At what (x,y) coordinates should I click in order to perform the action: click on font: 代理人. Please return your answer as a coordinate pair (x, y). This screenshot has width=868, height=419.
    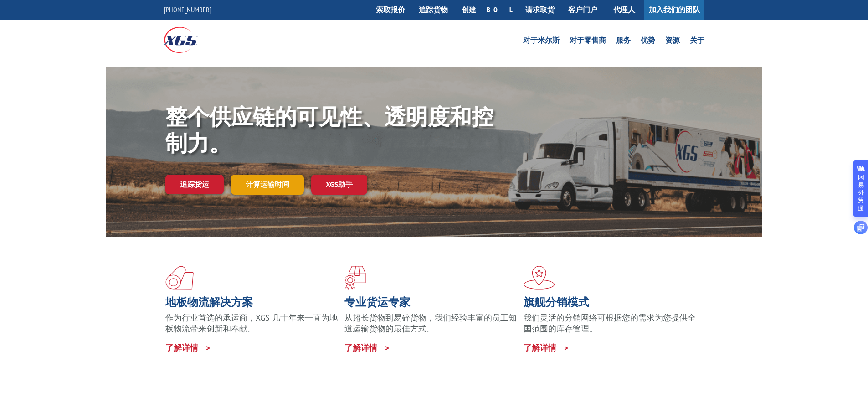
    Looking at the image, I should click on (624, 10).